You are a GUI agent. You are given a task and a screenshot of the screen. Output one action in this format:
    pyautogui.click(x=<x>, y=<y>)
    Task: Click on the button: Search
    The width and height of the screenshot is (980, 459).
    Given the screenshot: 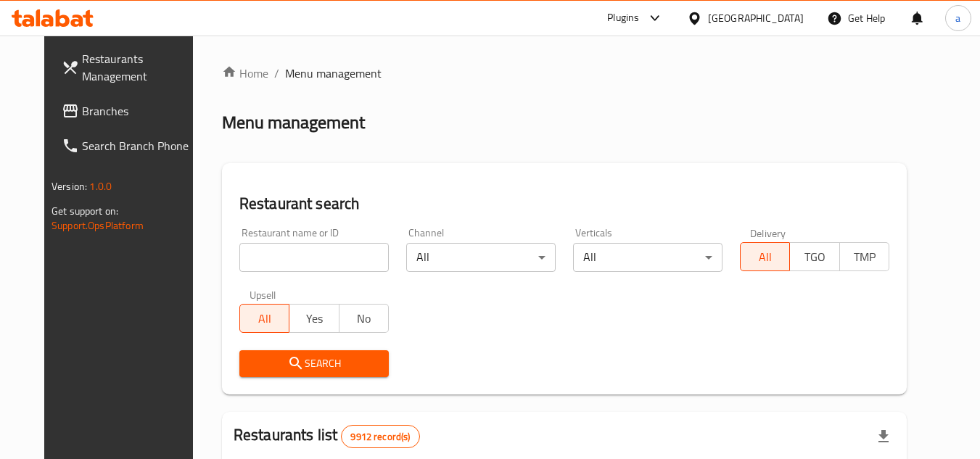 What is the action you would take?
    pyautogui.click(x=314, y=364)
    